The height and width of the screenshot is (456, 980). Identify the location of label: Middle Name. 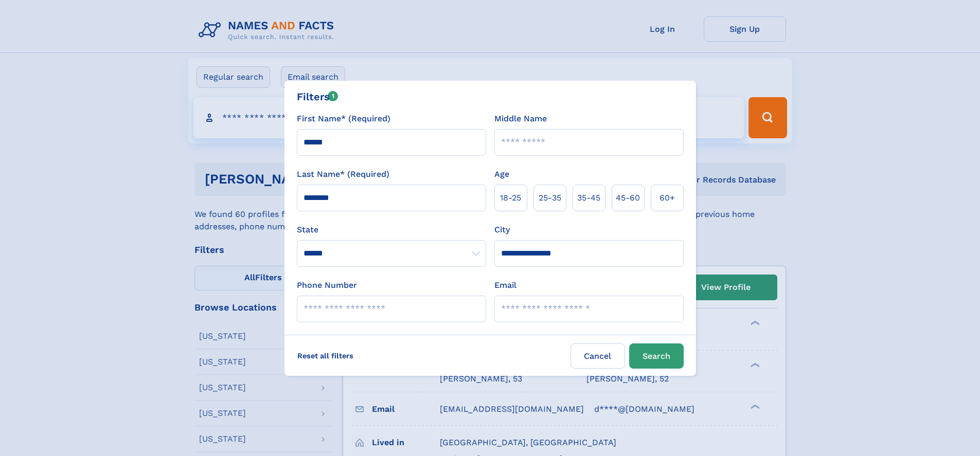
(520, 119).